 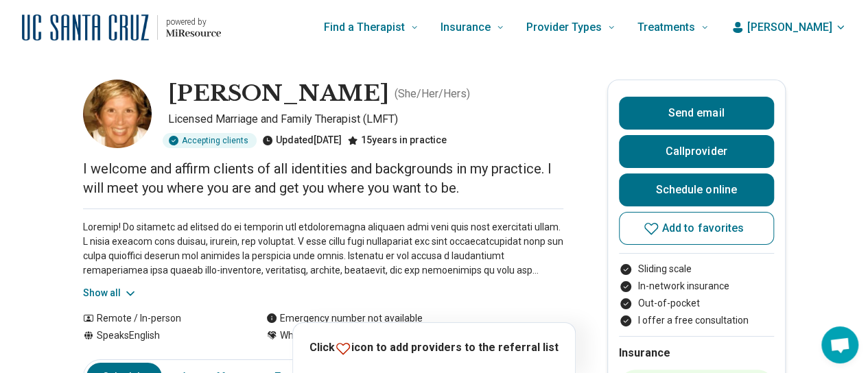 What do you see at coordinates (433, 94) in the screenshot?
I see `p: ( She/Her/Hers )` at bounding box center [433, 94].